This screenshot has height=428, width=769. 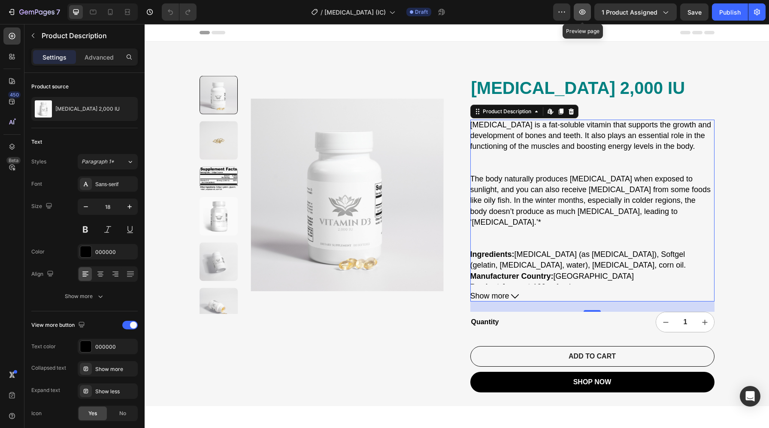 I want to click on div: Font, so click(x=36, y=184).